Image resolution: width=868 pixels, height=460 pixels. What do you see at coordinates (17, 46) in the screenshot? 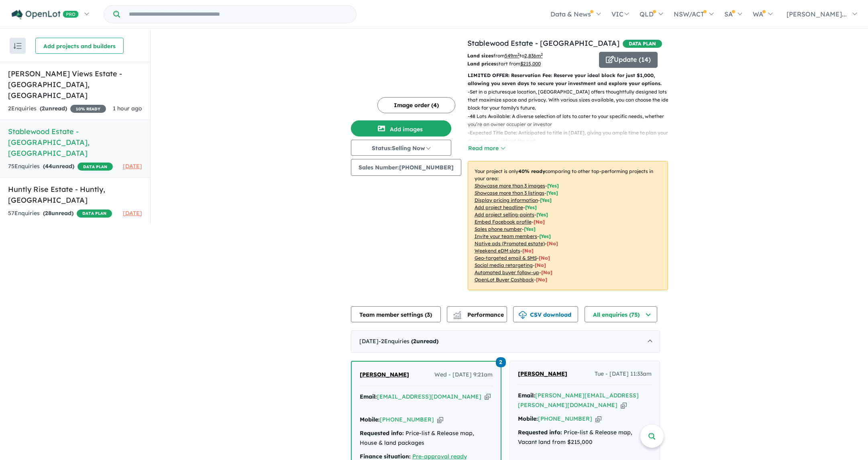
I see `img: sort.svg` at bounding box center [17, 46].